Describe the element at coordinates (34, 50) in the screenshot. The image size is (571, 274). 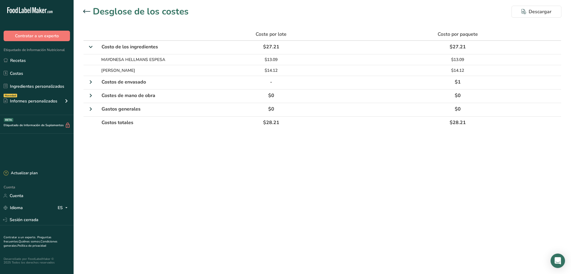
I see `font: Etiquetado de Información Nutricional` at that location.